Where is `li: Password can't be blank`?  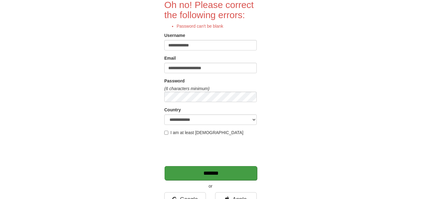 li: Password can't be blank is located at coordinates (216, 26).